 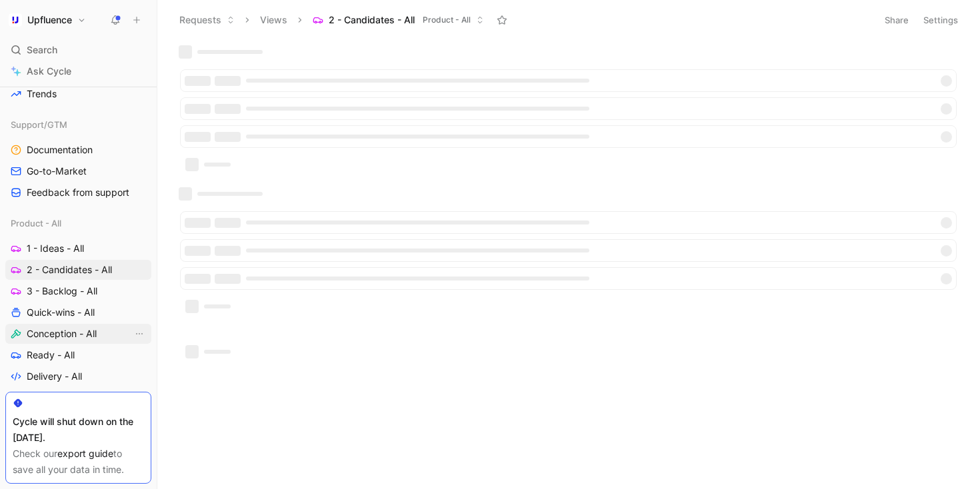 What do you see at coordinates (55, 249) in the screenshot?
I see `span: 1 - Ideas - All` at bounding box center [55, 249].